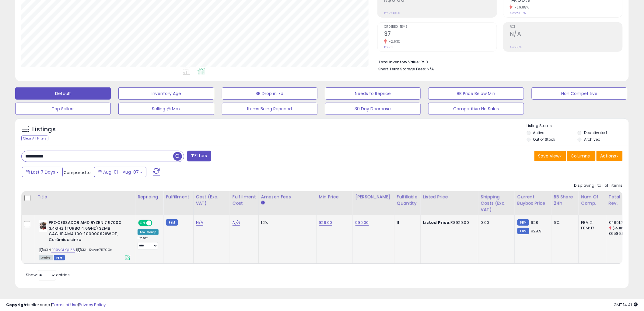 The height and width of the screenshot is (311, 644). Describe the element at coordinates (157, 224) in the screenshot. I see `span: OFF` at that location.